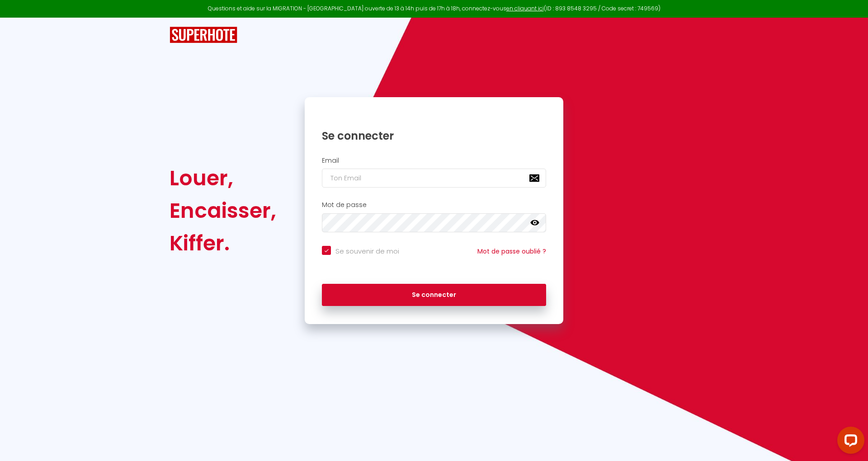  What do you see at coordinates (434, 161) in the screenshot?
I see `h2: Email` at bounding box center [434, 161].